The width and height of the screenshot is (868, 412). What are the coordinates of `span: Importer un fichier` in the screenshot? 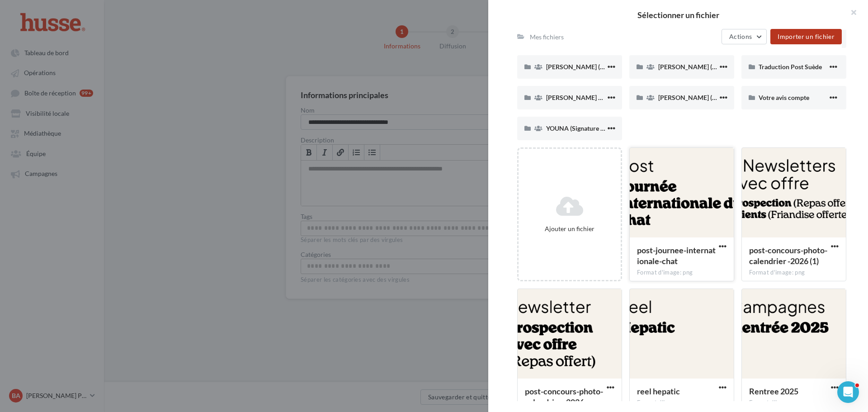 It's located at (806, 36).